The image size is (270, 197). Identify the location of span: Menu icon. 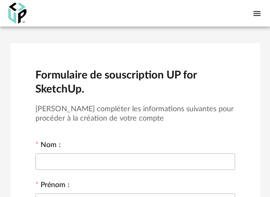
(257, 13).